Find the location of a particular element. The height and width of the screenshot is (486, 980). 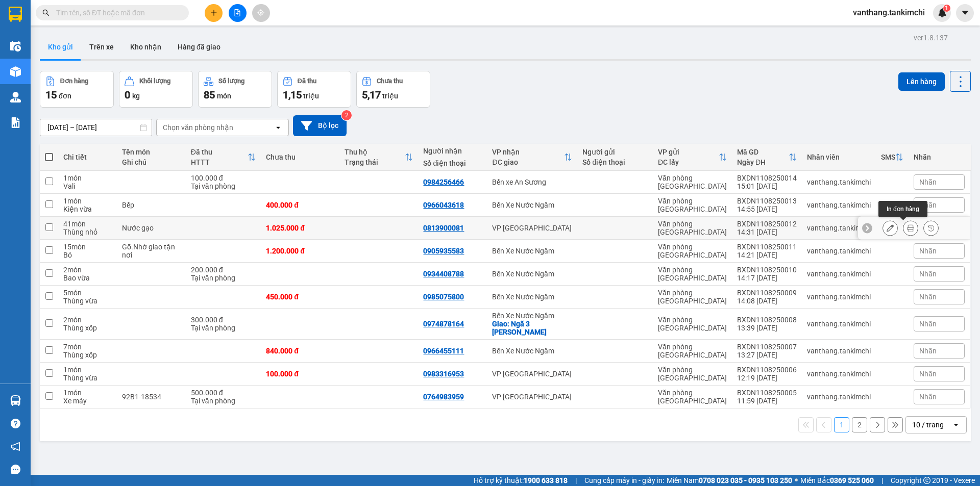

img: logo-vxr is located at coordinates (15, 14).